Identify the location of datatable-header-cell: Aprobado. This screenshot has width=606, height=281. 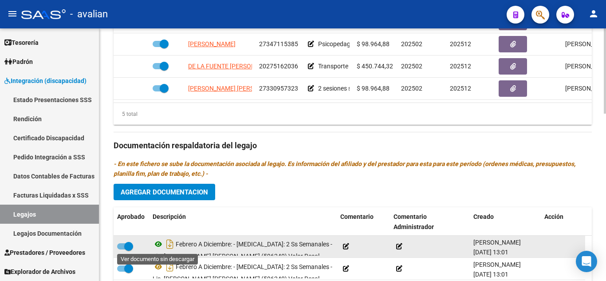
(131, 222).